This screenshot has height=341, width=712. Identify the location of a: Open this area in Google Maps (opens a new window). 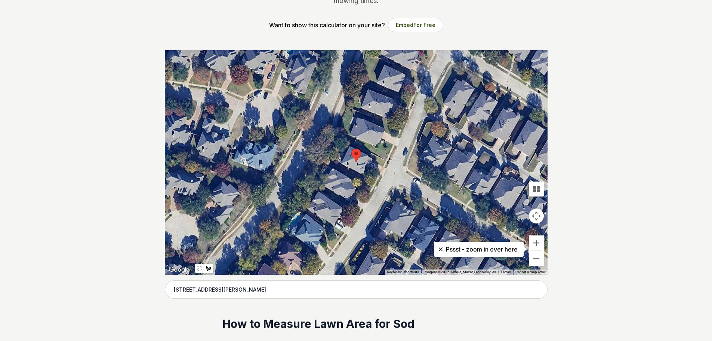
(179, 270).